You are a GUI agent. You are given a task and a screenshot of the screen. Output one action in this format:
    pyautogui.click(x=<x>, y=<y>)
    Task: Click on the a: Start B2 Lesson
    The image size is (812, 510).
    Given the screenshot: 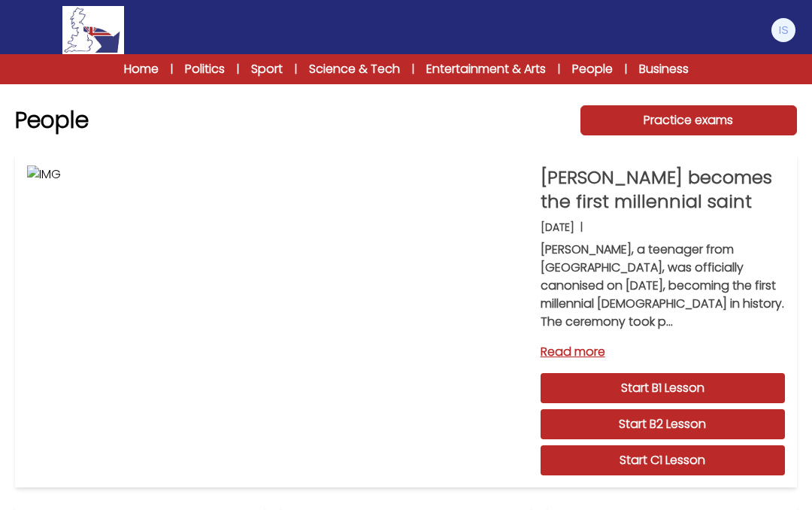 What is the action you would take?
    pyautogui.click(x=663, y=424)
    